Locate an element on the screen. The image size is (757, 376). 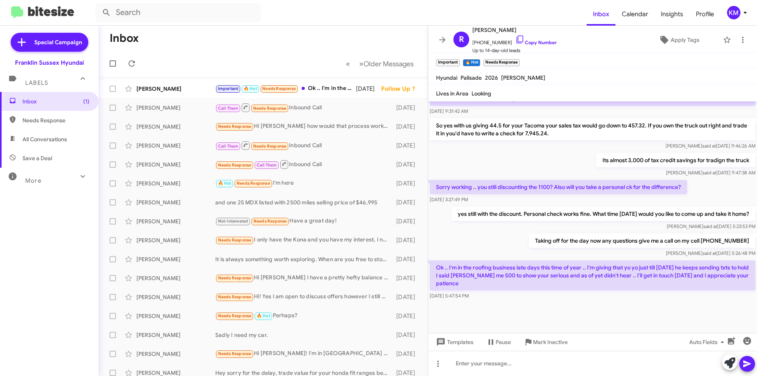
span: Palisade is located at coordinates (471, 78).